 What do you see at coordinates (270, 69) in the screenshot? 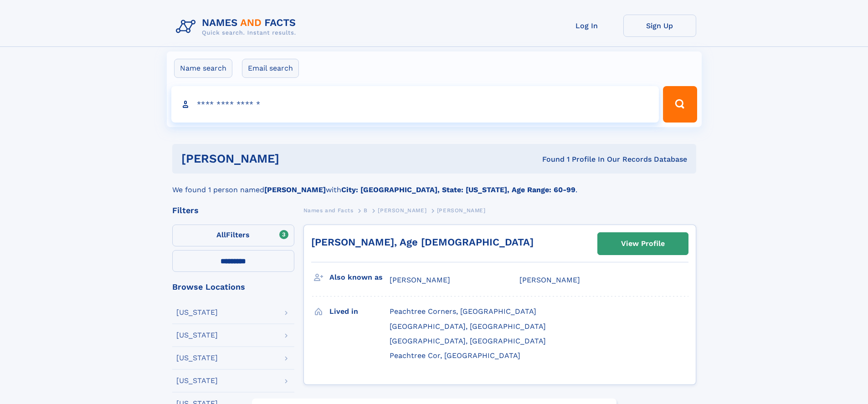
I see `label: Email search` at bounding box center [270, 69].